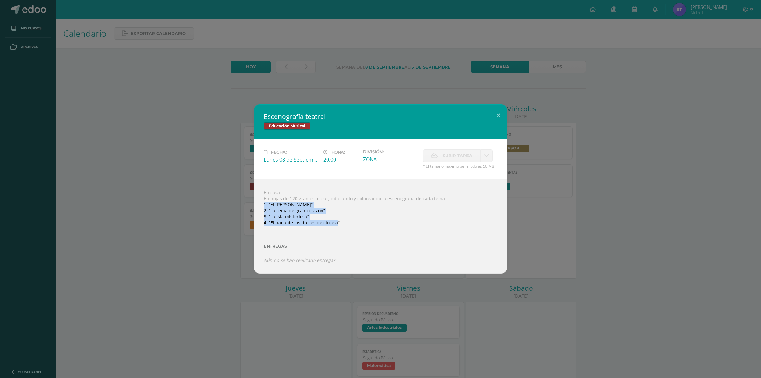 This screenshot has height=378, width=761. What do you see at coordinates (279, 152) in the screenshot?
I see `span: Fecha:` at bounding box center [279, 152].